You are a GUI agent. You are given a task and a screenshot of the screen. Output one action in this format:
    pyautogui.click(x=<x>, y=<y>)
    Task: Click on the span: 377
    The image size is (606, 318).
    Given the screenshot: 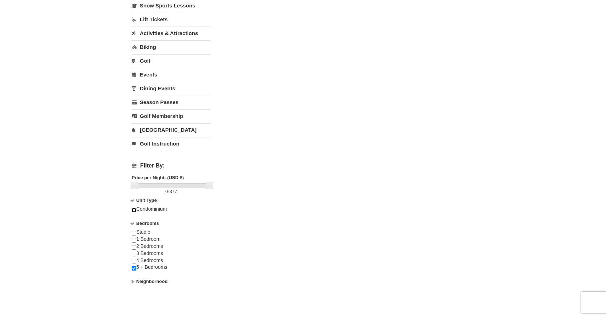 What is the action you would take?
    pyautogui.click(x=174, y=191)
    